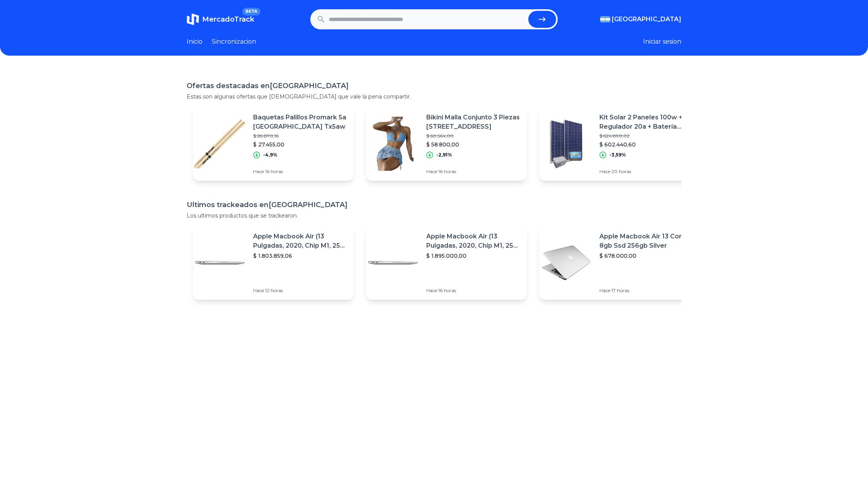 Image resolution: width=868 pixels, height=500 pixels. What do you see at coordinates (301, 136) in the screenshot?
I see `p: $ 28.870,16` at bounding box center [301, 136].